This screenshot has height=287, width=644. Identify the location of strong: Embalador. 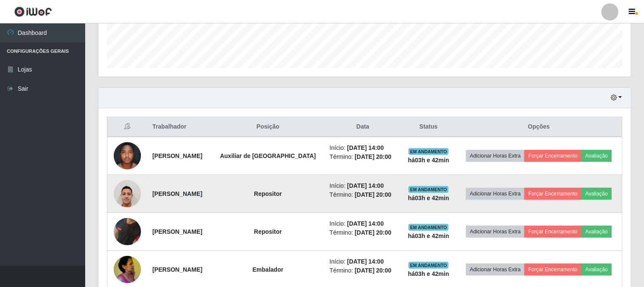
(268, 270).